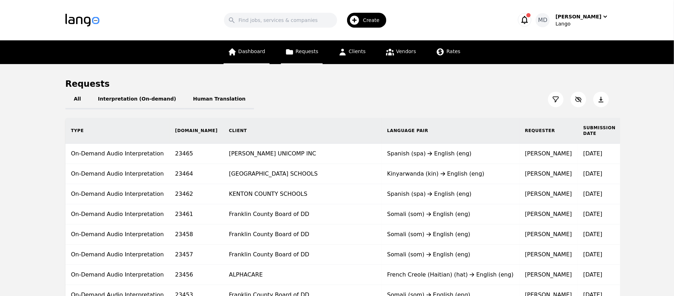 The height and width of the screenshot is (296, 674). What do you see at coordinates (450, 131) in the screenshot?
I see `th: Language Pair` at bounding box center [450, 131].